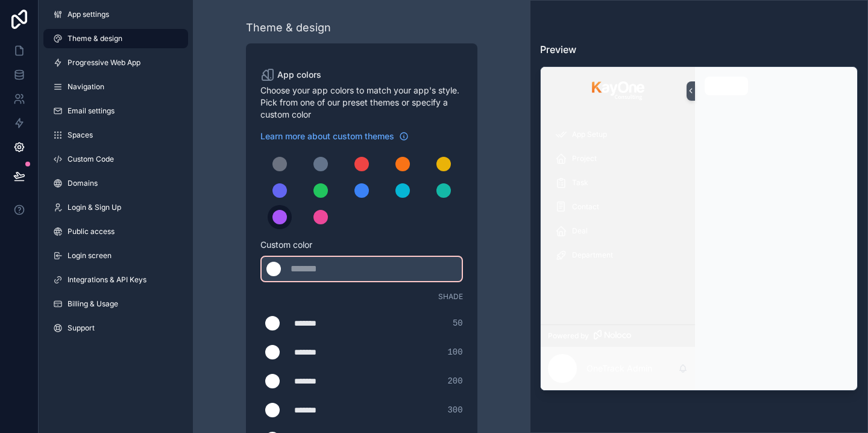 The height and width of the screenshot is (433, 868). What do you see at coordinates (104, 63) in the screenshot?
I see `span: Progressive Web App` at bounding box center [104, 63].